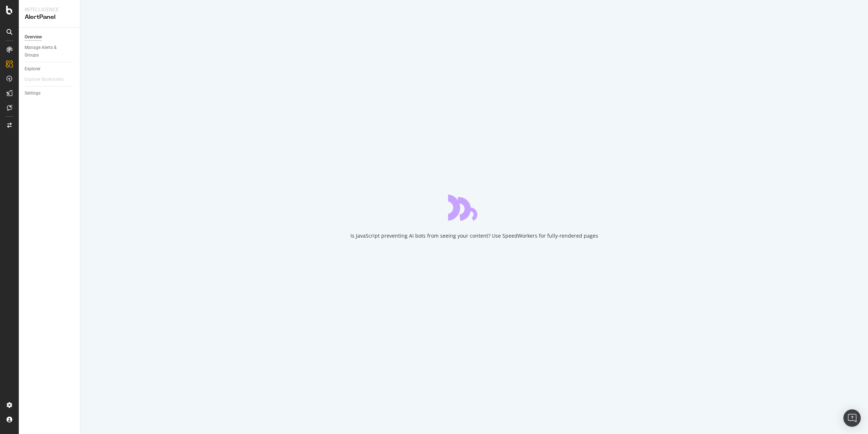  Describe the element at coordinates (50, 52) in the screenshot. I see `a: Manage Alerts & Groups` at that location.